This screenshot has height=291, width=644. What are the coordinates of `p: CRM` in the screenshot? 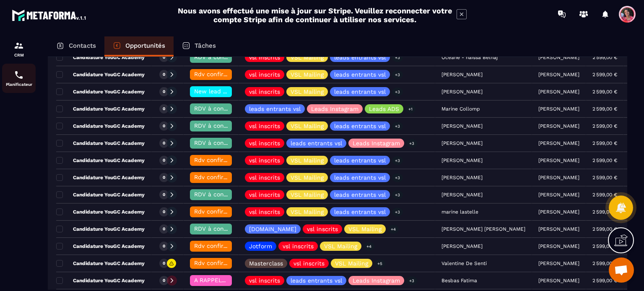 It's located at (19, 55).